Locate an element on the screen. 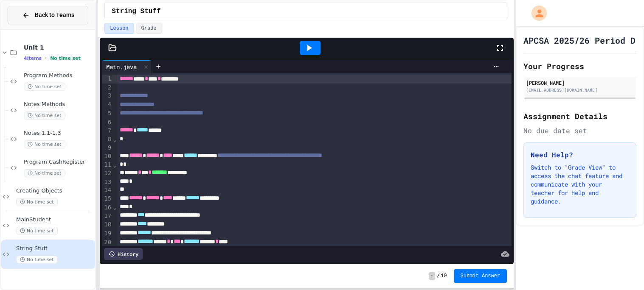 The image size is (644, 290). div: 17 is located at coordinates (107, 216).